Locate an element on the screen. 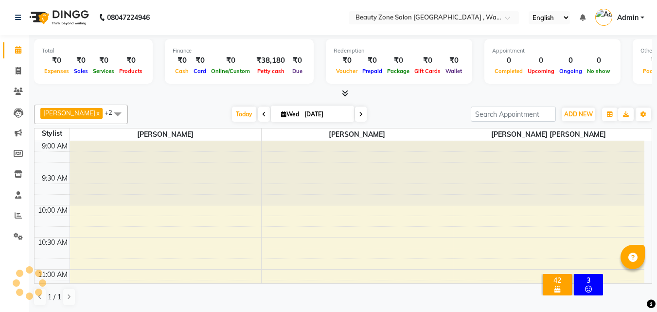 The width and height of the screenshot is (657, 312). span: ADD NEW is located at coordinates (579, 114).